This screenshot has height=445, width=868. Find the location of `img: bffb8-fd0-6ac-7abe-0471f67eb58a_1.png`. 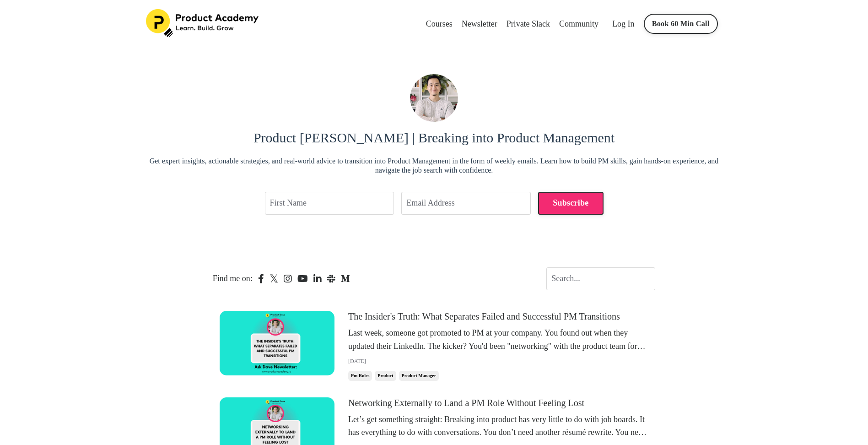

img: bffb8-fd0-6ac-7abe-0471f67eb58a_1.png is located at coordinates (434, 98).